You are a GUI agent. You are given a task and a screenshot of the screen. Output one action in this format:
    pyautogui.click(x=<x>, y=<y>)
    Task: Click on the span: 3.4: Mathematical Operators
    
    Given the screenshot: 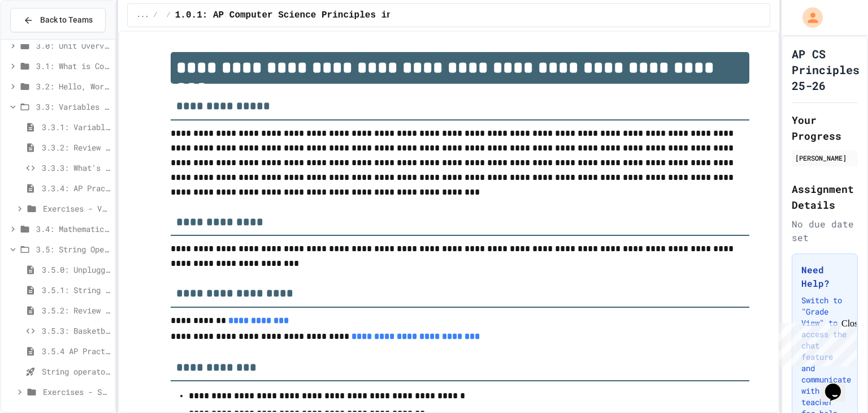 What is the action you would take?
    pyautogui.click(x=73, y=229)
    